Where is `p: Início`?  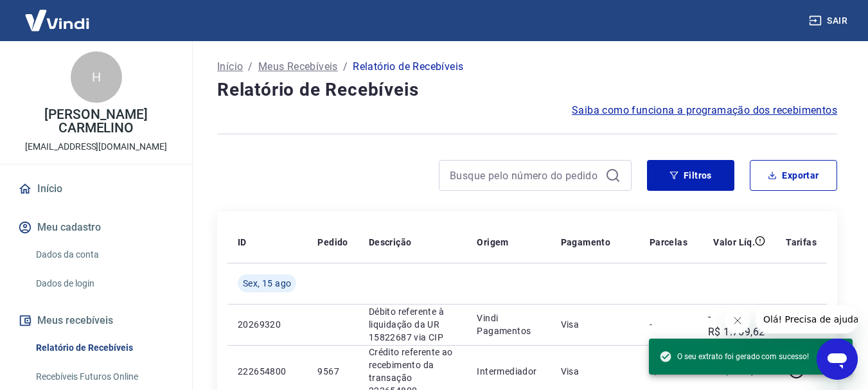 p: Início is located at coordinates (230, 67).